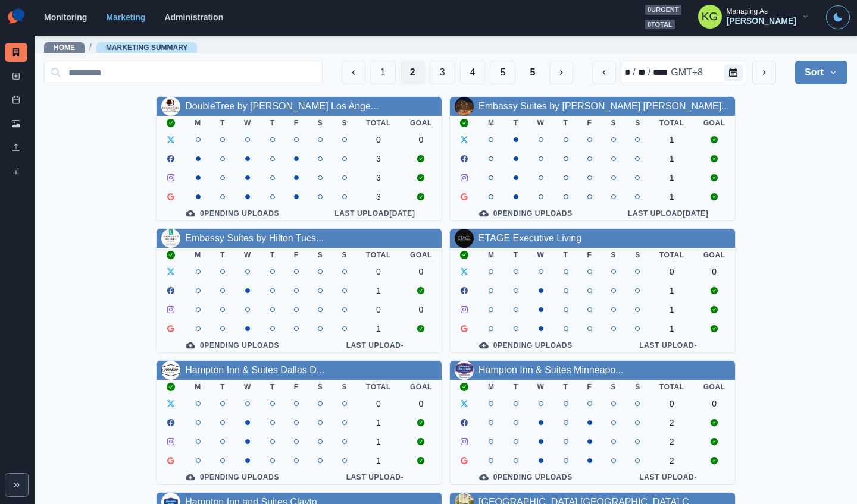  What do you see at coordinates (197, 123) in the screenshot?
I see `th: M` at bounding box center [197, 123].